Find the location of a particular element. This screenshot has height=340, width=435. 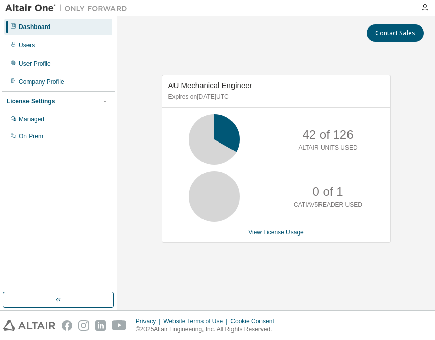

p: 42 of 126 is located at coordinates (327, 135).